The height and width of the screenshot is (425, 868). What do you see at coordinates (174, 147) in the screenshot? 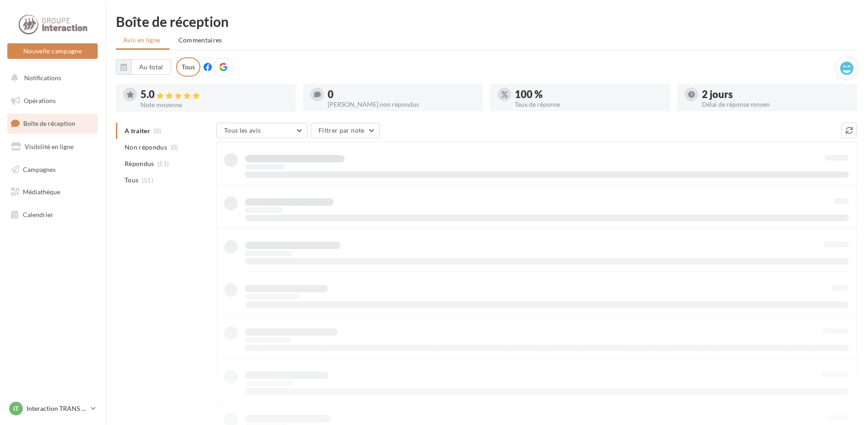
I see `span: (0)` at bounding box center [174, 147].